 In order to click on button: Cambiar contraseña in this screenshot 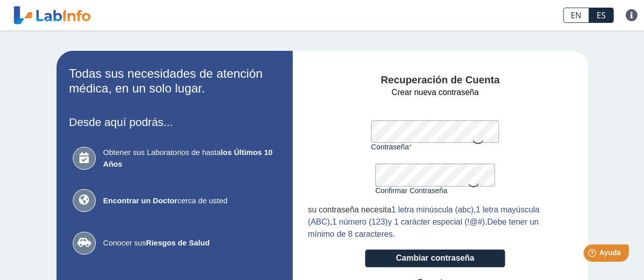, I will do `click(435, 258)`.